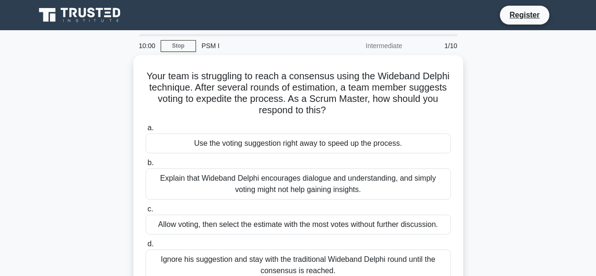 The image size is (596, 276). I want to click on span: d., so click(150, 243).